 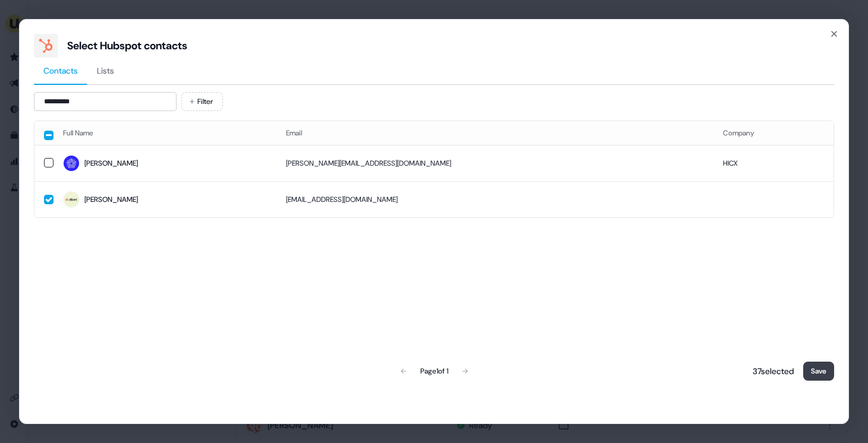 What do you see at coordinates (819, 371) in the screenshot?
I see `button: Save` at bounding box center [819, 371].